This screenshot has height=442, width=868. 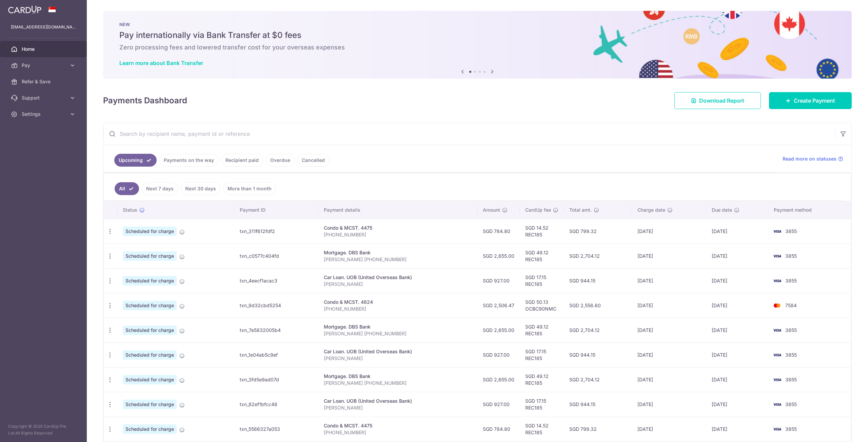 What do you see at coordinates (477, 35) in the screenshot?
I see `h5: Pay internationally via Bank Transfer at $0 fees` at bounding box center [477, 35].